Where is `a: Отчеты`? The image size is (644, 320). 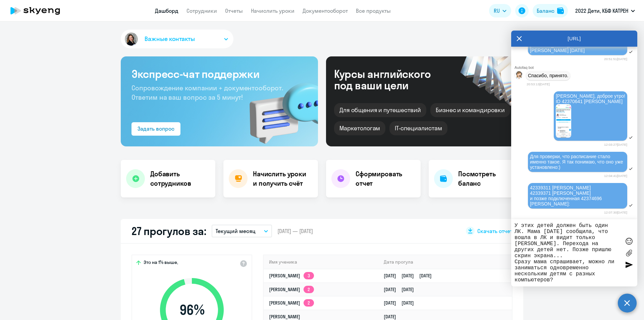
a: Отчеты is located at coordinates (234, 11).